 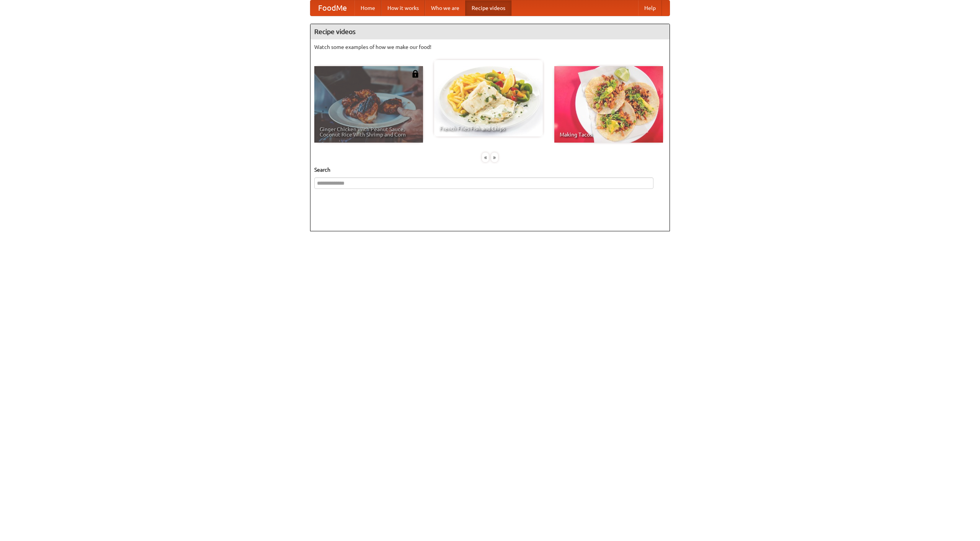 What do you see at coordinates (368, 8) in the screenshot?
I see `a: Home` at bounding box center [368, 8].